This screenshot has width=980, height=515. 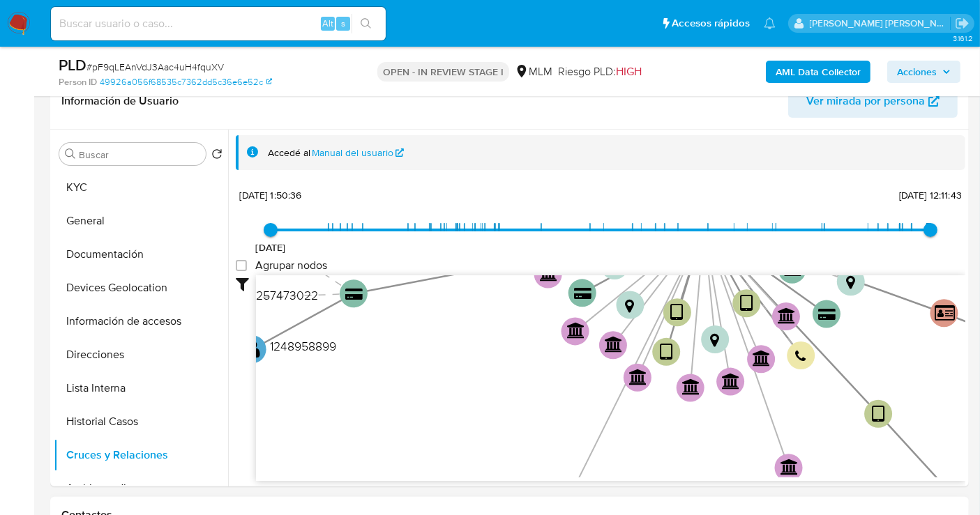 What do you see at coordinates (141, 489) in the screenshot?
I see `button: Archivos adjuntos` at bounding box center [141, 489].